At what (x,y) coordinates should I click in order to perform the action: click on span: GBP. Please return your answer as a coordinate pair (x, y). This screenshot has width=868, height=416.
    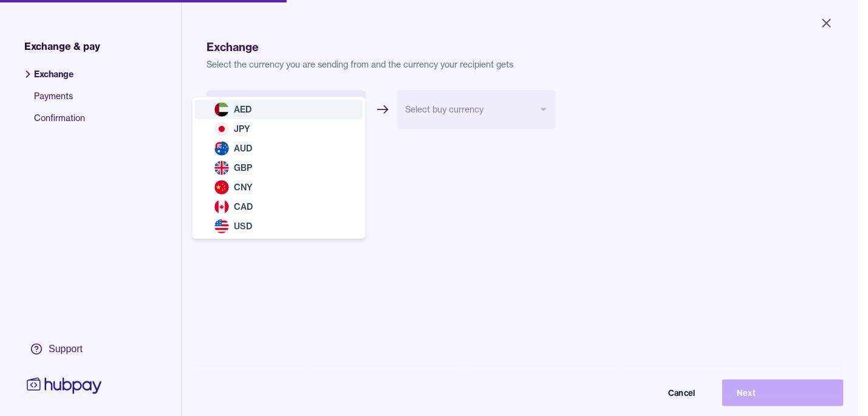
    Looking at the image, I should click on (243, 168).